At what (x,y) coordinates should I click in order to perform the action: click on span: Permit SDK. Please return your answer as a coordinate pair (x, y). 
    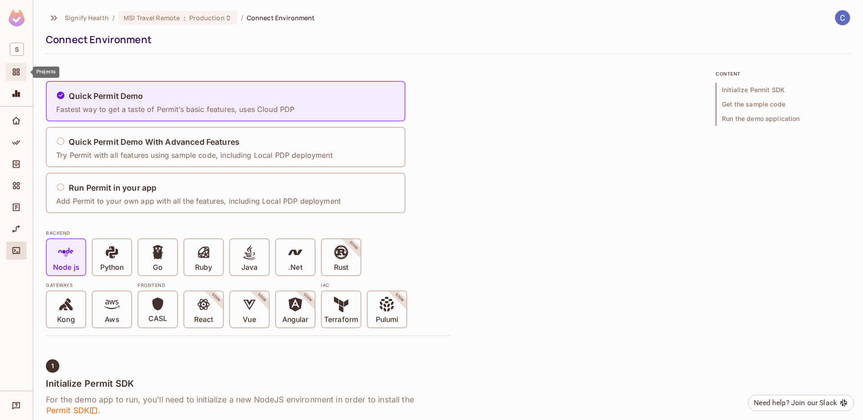
    Looking at the image, I should click on (72, 410).